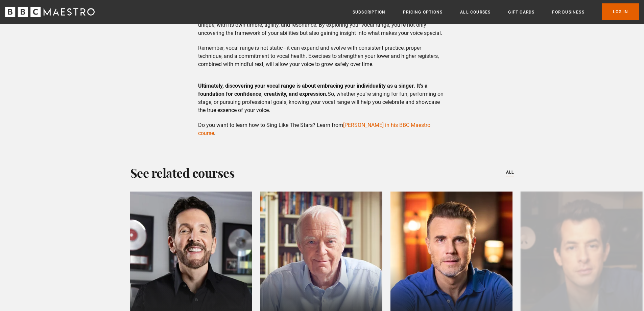  Describe the element at coordinates (182, 173) in the screenshot. I see `h2: See related courses` at that location.